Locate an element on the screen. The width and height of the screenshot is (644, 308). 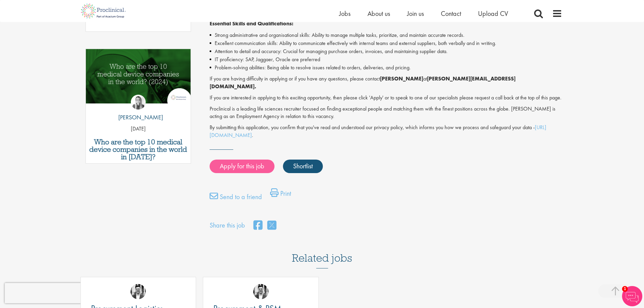
span: Contact is located at coordinates (451, 14).